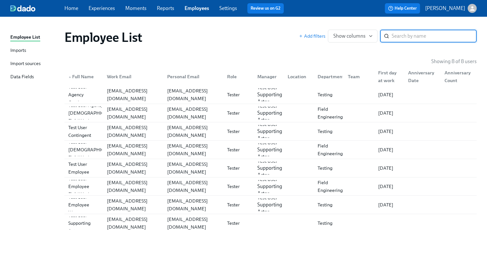 The width and height of the screenshot is (487, 265). I want to click on button: Add filters, so click(312, 36).